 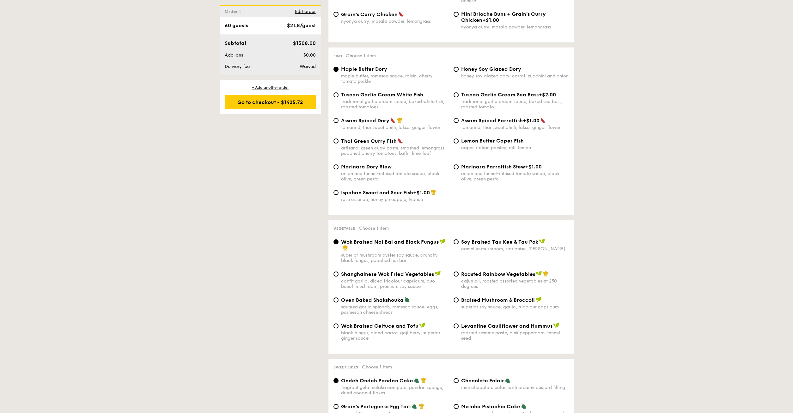 What do you see at coordinates (498, 300) in the screenshot?
I see `span: Braised Mushroom & Broccoli` at bounding box center [498, 300].